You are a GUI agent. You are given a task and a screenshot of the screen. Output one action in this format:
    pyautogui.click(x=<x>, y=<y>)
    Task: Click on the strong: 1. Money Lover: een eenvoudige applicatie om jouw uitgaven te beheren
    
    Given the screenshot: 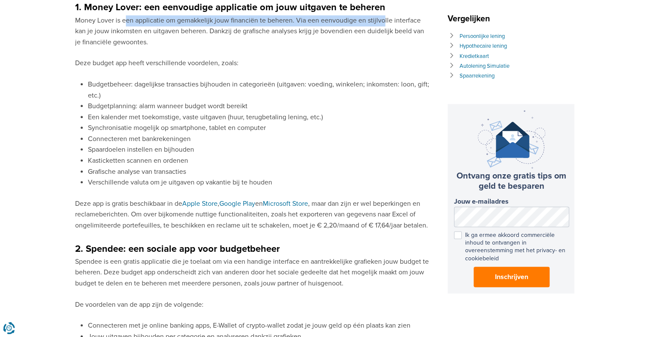 What is the action you would take?
    pyautogui.click(x=230, y=7)
    